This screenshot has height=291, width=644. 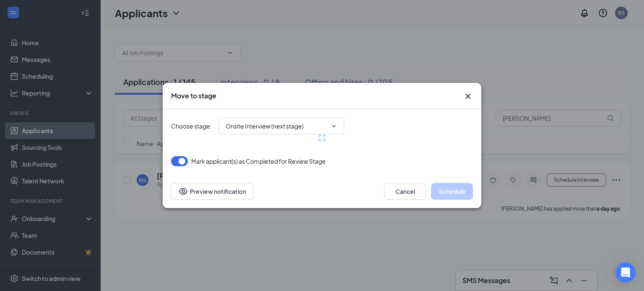 I want to click on svg: Eye, so click(x=183, y=191).